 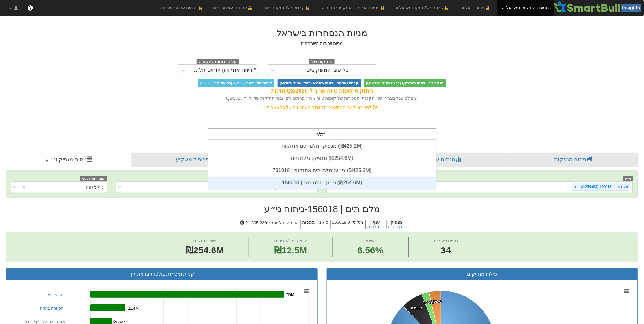 What do you see at coordinates (446, 240) in the screenshot?
I see `span: גופים פעילים` at bounding box center [446, 240].